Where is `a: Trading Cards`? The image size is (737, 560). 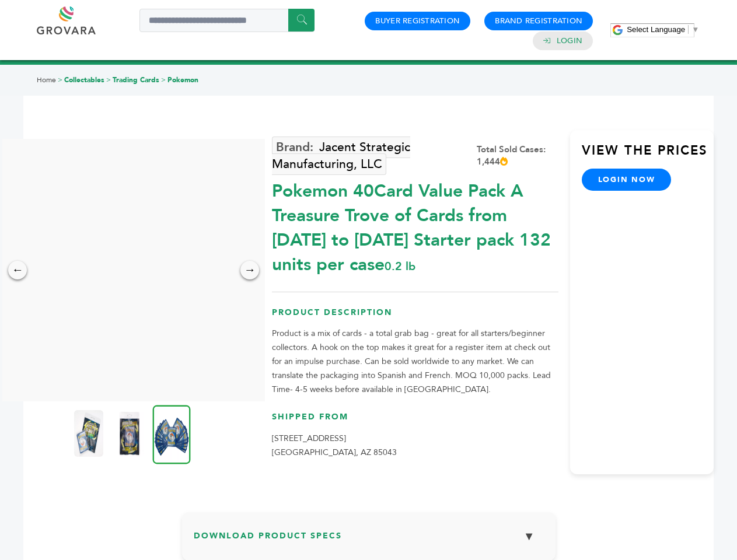 a: Trading Cards is located at coordinates (136, 80).